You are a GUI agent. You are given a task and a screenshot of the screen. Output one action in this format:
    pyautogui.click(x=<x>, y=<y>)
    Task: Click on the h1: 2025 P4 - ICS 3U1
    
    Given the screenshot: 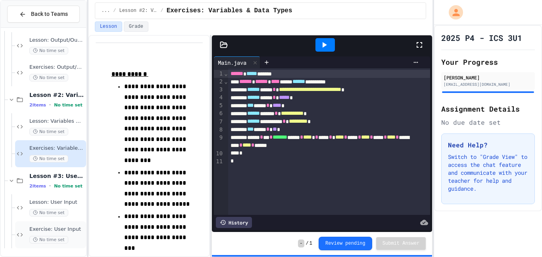 What is the action you would take?
    pyautogui.click(x=482, y=38)
    